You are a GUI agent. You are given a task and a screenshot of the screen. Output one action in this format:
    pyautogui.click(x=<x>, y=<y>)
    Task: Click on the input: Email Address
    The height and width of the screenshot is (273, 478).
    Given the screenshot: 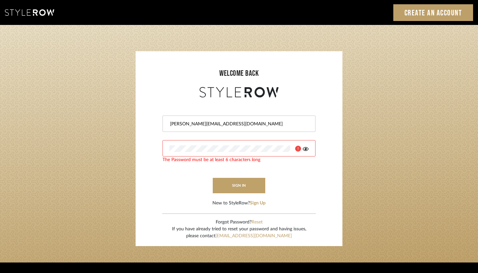 What is the action you would take?
    pyautogui.click(x=238, y=124)
    